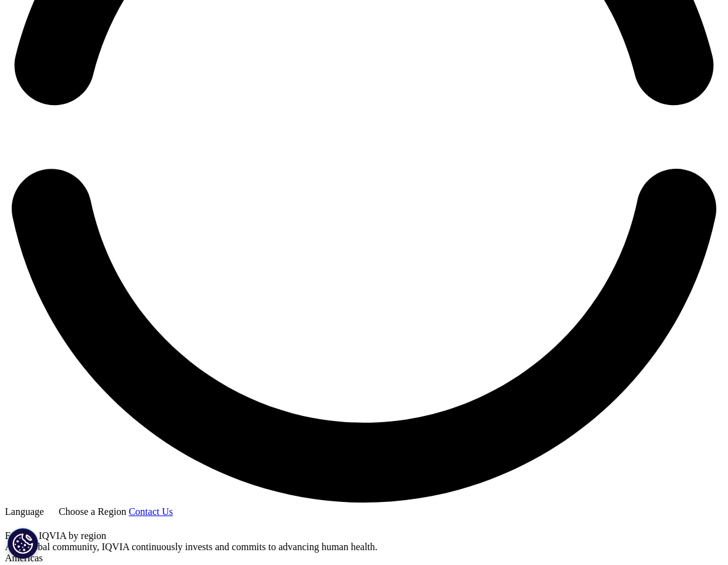 Image resolution: width=728 pixels, height=565 pixels. Describe the element at coordinates (364, 535) in the screenshot. I see `div: Explore IQVIA by region` at that location.